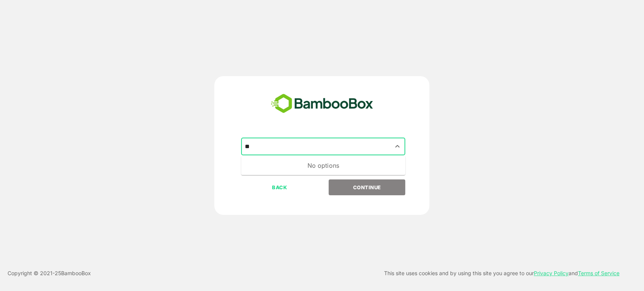 The image size is (644, 291). I want to click on p: BACK, so click(280, 188).